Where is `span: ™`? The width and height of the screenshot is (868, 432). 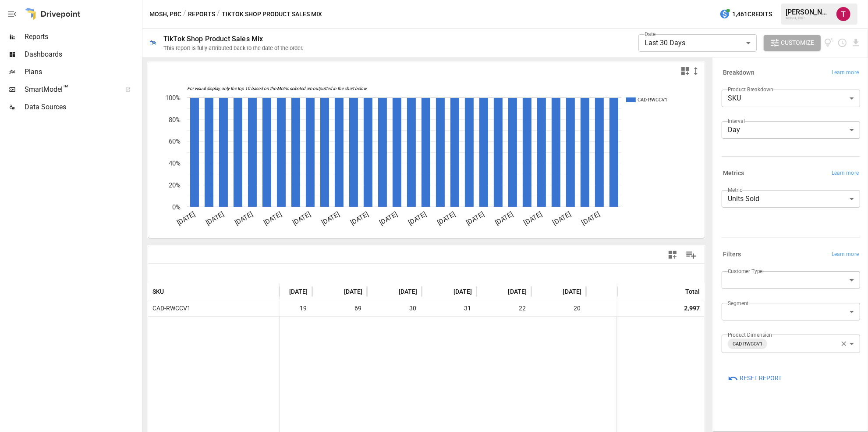
span: ™ is located at coordinates (66, 88).